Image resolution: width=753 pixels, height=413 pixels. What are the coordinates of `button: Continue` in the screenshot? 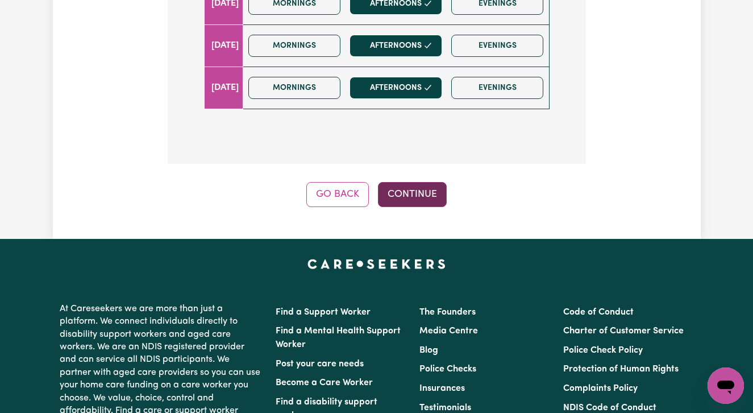 It's located at (412, 194).